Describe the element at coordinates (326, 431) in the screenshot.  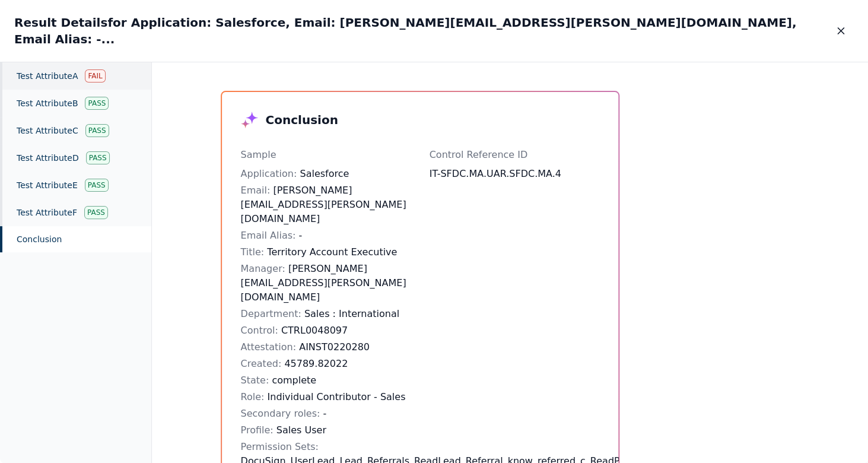
I see `div: Sales User` at that location.